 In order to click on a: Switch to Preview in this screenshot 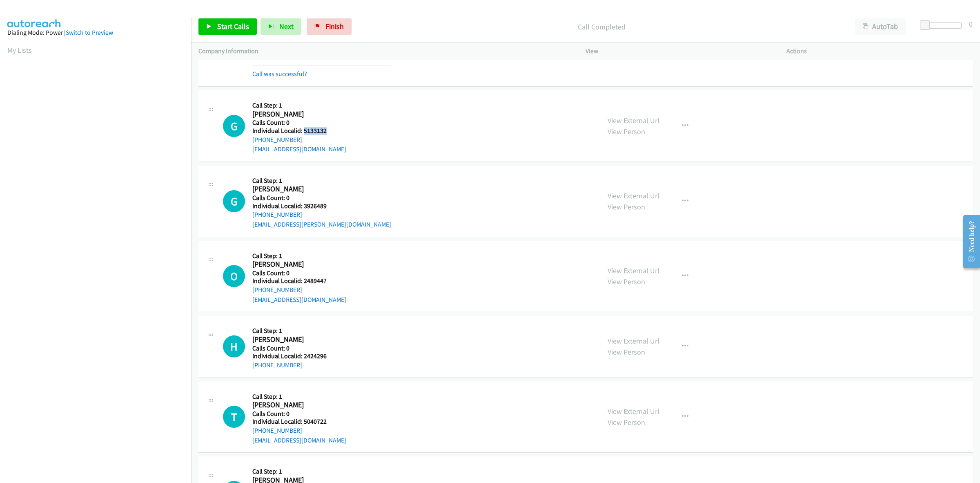, I will do `click(89, 32)`.